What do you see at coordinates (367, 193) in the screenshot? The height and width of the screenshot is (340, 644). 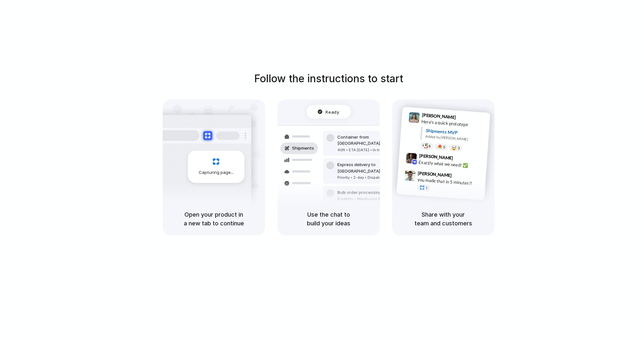 I see `div: Bulk order processing` at bounding box center [367, 193].